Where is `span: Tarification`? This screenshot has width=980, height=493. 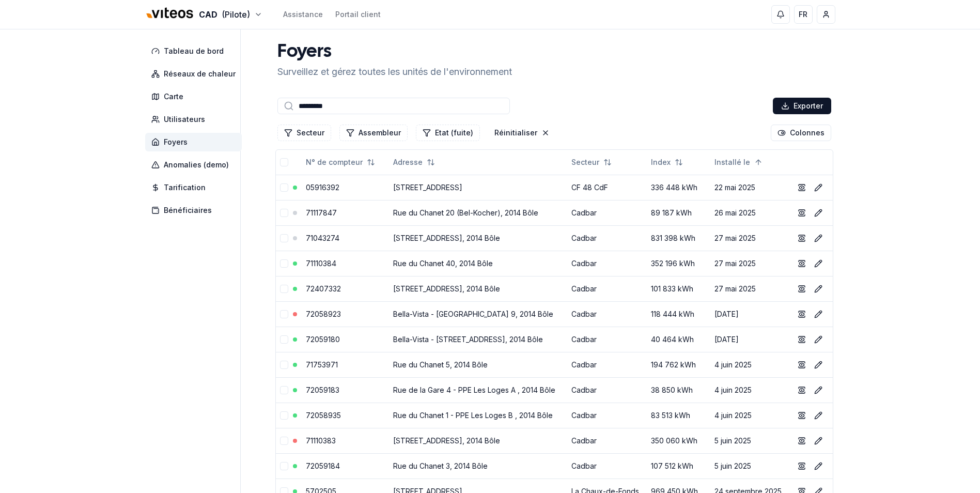
span: Tarification is located at coordinates (185, 188).